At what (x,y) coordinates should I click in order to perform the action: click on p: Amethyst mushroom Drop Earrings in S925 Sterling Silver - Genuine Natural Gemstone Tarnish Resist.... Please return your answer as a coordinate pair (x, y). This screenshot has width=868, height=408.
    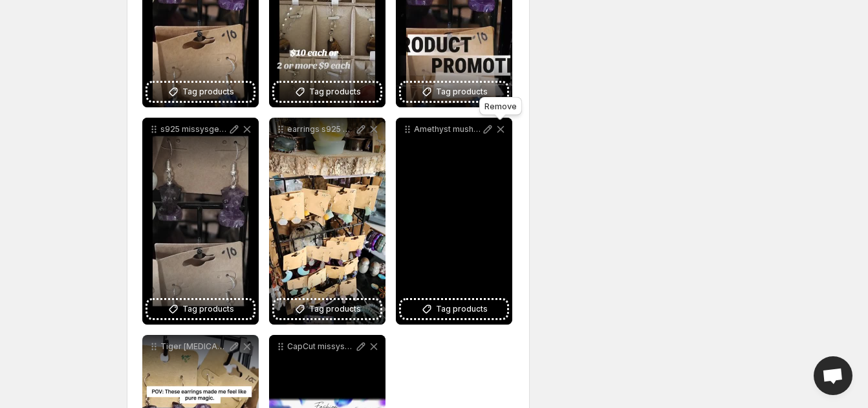
    Looking at the image, I should click on (447, 129).